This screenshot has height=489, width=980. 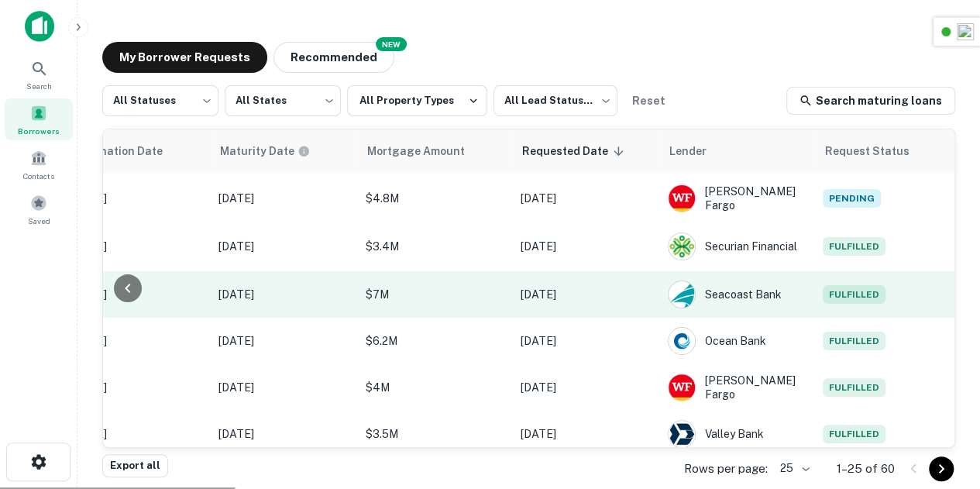 I want to click on p: $3.5M, so click(x=435, y=434).